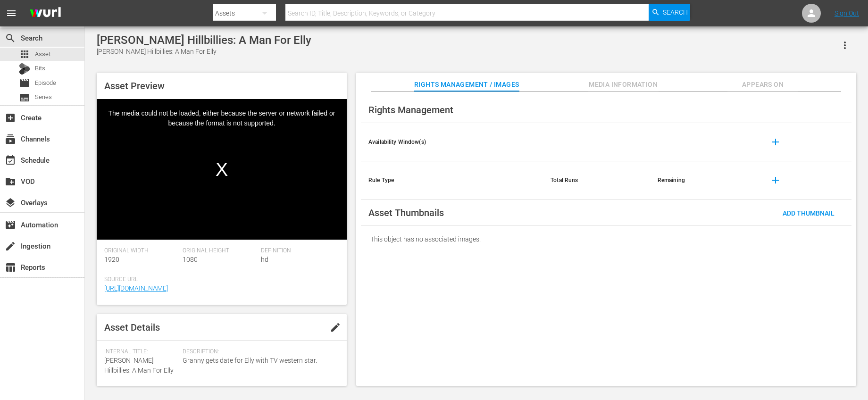  Describe the element at coordinates (703, 180) in the screenshot. I see `th: Remaining` at that location.